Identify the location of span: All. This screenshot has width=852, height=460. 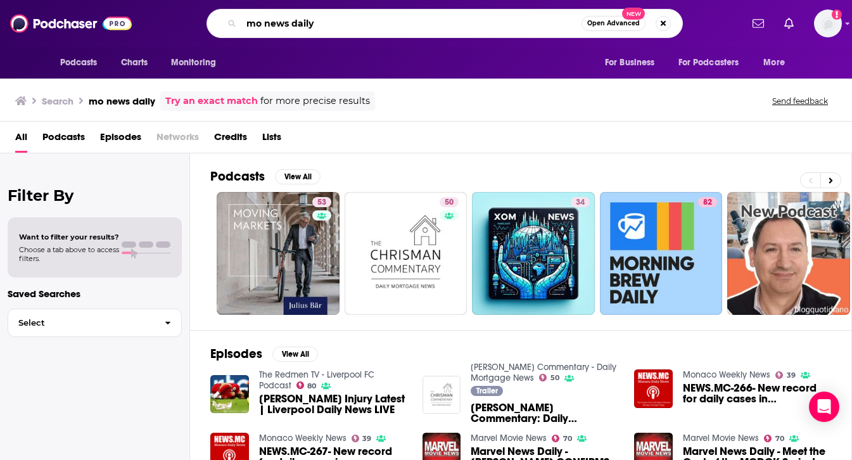
(21, 139).